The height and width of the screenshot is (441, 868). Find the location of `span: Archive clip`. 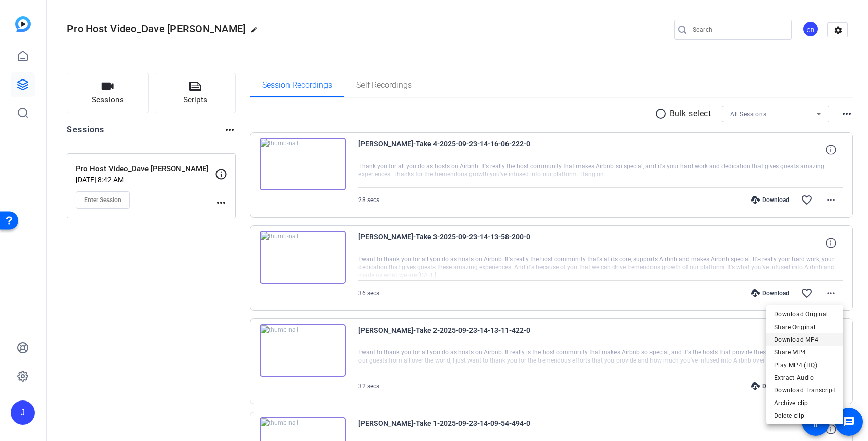

span: Archive clip is located at coordinates (805, 403).